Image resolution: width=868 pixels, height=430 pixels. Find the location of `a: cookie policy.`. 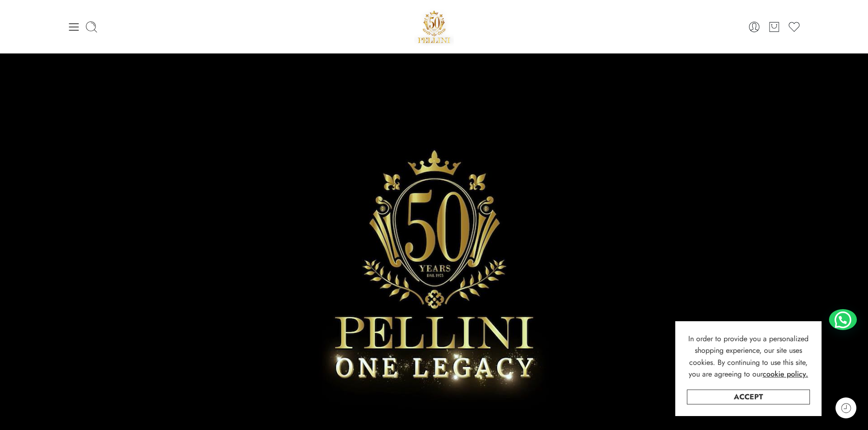

a: cookie policy. is located at coordinates (786, 374).